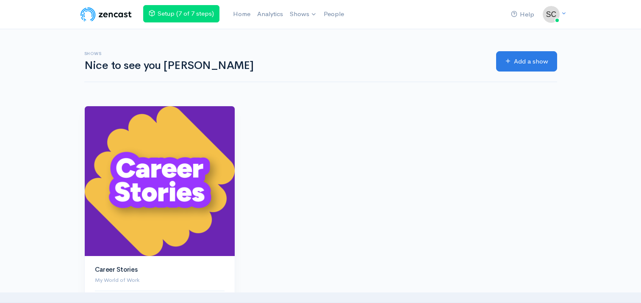 This screenshot has height=303, width=641. Describe the element at coordinates (160, 181) in the screenshot. I see `img: Career Stories` at that location.